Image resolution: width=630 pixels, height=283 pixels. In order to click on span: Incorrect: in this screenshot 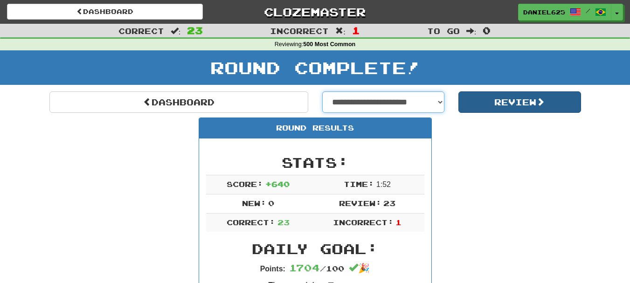, I will do `click(363, 222)`.